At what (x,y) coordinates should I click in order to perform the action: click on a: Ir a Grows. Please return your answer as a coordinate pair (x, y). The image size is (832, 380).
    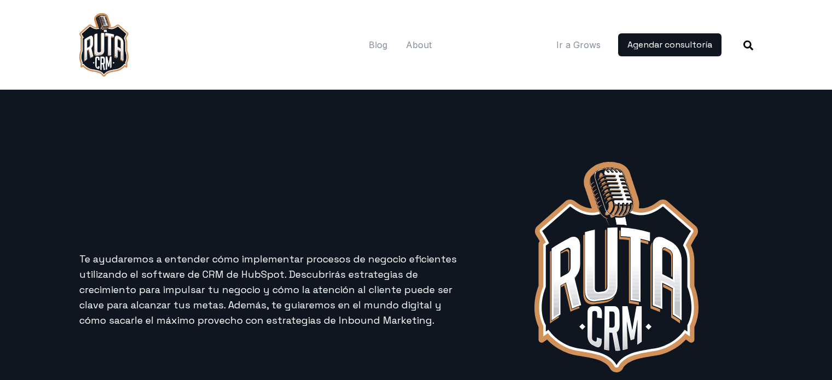
    Looking at the image, I should click on (578, 45).